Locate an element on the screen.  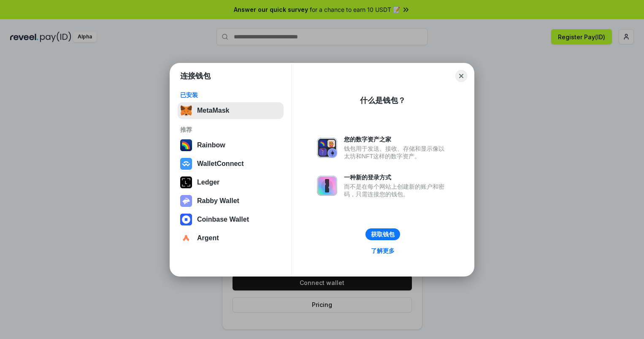
button: Close is located at coordinates (461, 76).